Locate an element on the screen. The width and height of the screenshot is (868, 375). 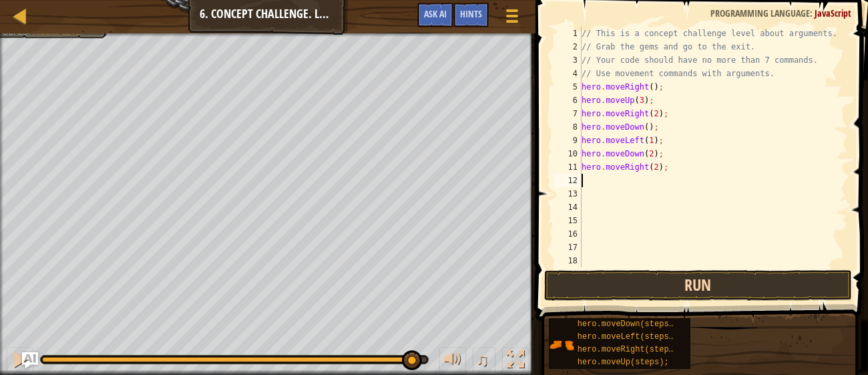
div: 6 is located at coordinates (567, 100).